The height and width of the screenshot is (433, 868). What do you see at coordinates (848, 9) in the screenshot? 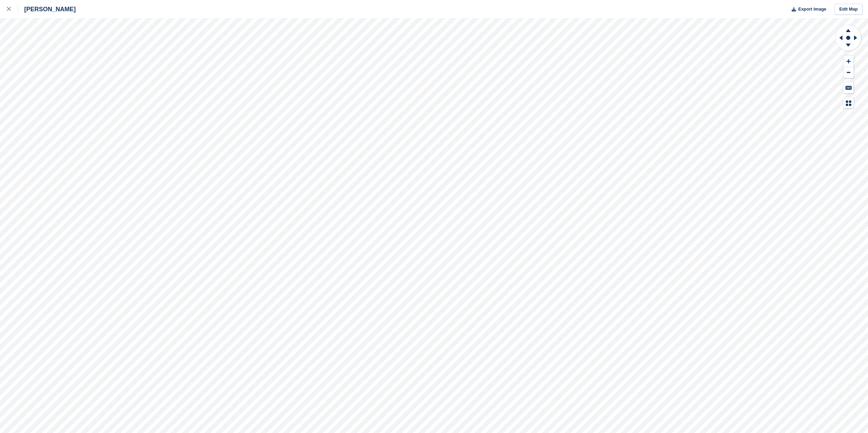
I see `a: Edit Map` at bounding box center [848, 9].